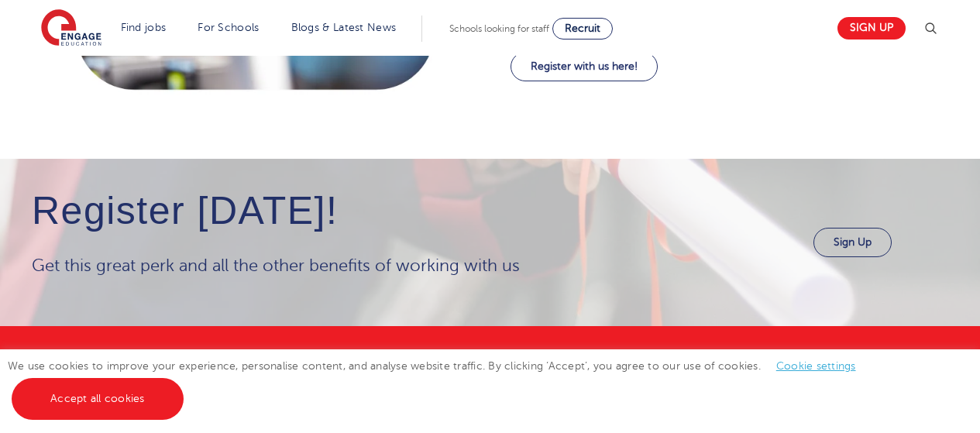 This screenshot has height=433, width=980. Describe the element at coordinates (344, 28) in the screenshot. I see `a: Blogs & Latest News` at that location.